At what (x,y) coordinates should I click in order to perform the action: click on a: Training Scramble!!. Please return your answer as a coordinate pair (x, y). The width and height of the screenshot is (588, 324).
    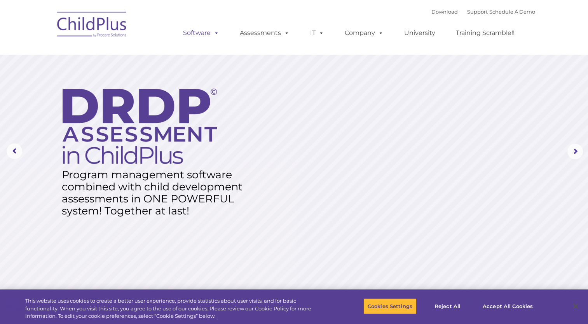
    Looking at the image, I should click on (485, 33).